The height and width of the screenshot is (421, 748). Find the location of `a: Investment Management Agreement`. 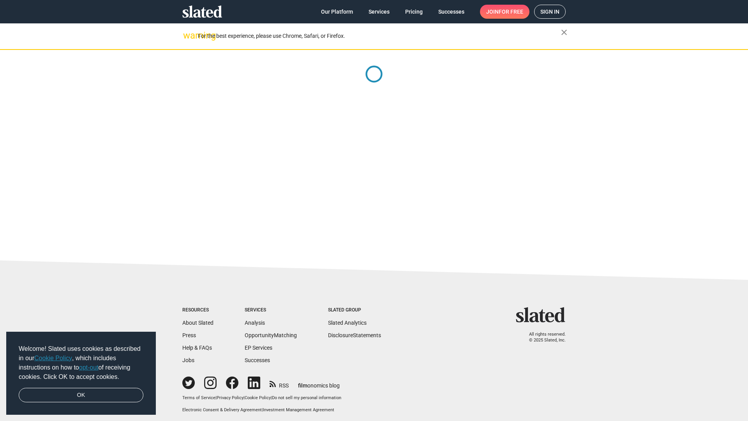

a: Investment Management Agreement is located at coordinates (298, 410).